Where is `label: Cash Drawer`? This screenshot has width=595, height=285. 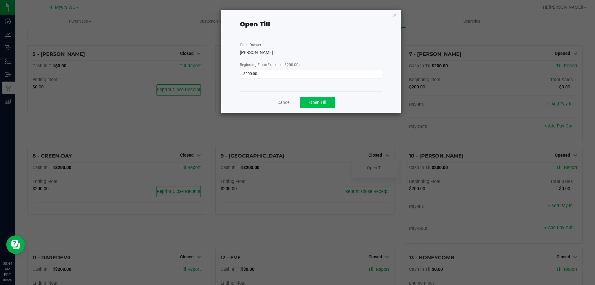 label: Cash Drawer is located at coordinates (250, 45).